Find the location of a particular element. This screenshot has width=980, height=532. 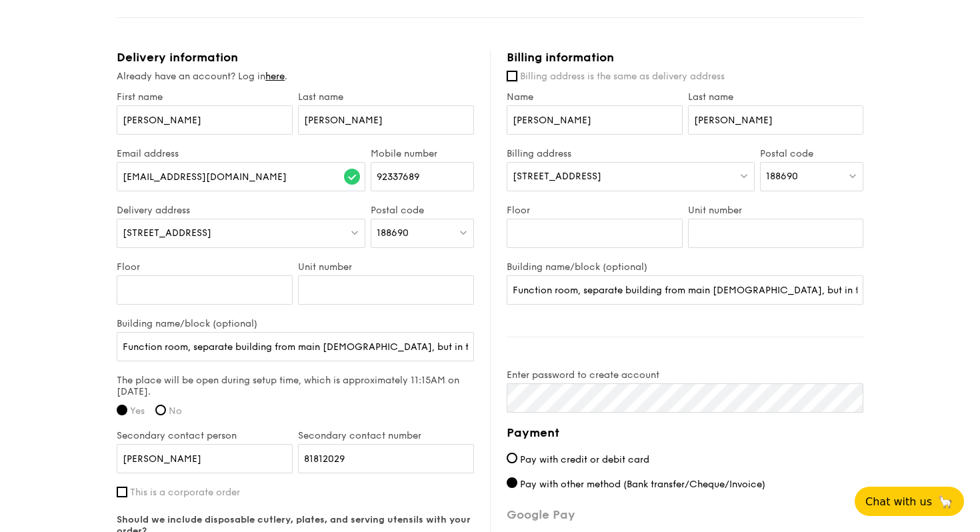

span: Delivery information is located at coordinates (177, 57).